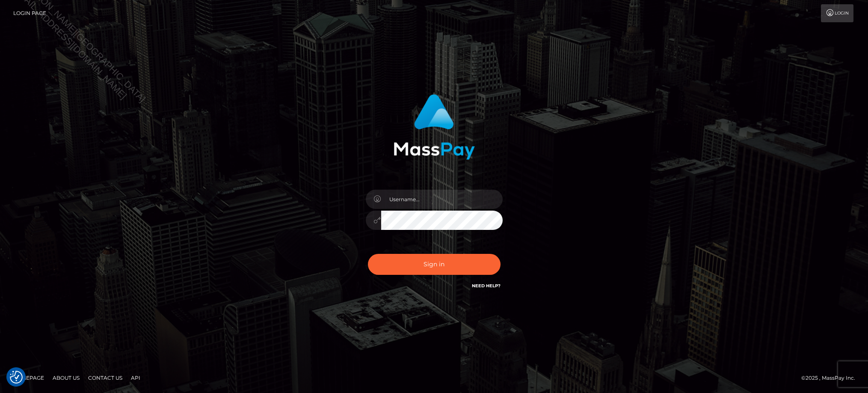 This screenshot has width=868, height=393. What do you see at coordinates (442, 199) in the screenshot?
I see `input: Username...` at bounding box center [442, 199].